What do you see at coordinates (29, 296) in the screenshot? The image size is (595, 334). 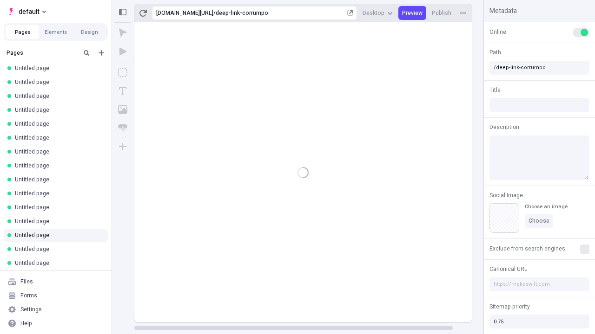 I see `div: Forms` at bounding box center [29, 296].